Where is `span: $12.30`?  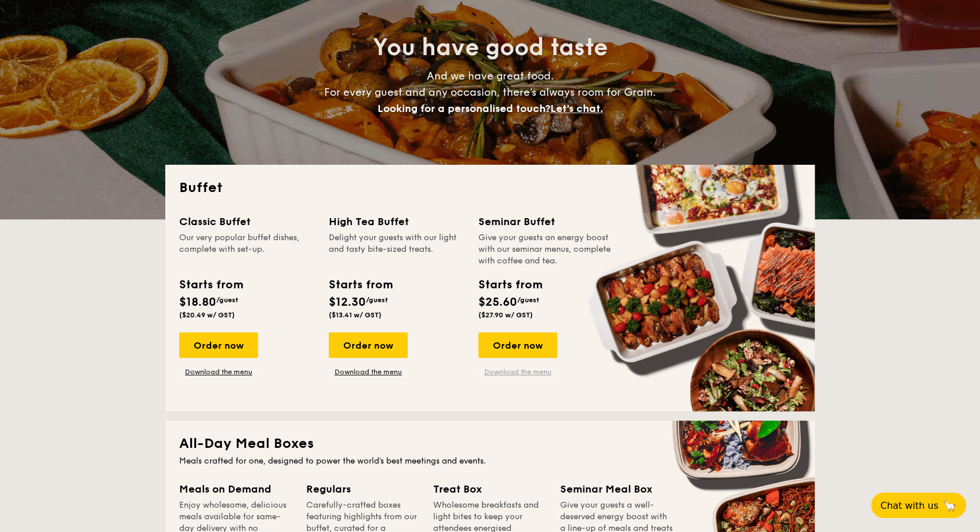 span: $12.30 is located at coordinates (348, 302).